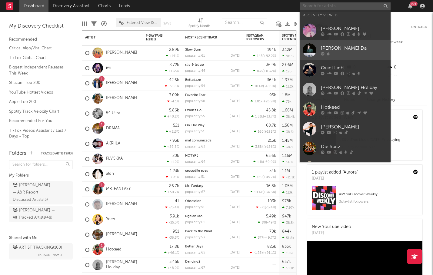 The image size is (433, 275). Describe the element at coordinates (194, 246) in the screenshot. I see `a: Better Days` at that location.